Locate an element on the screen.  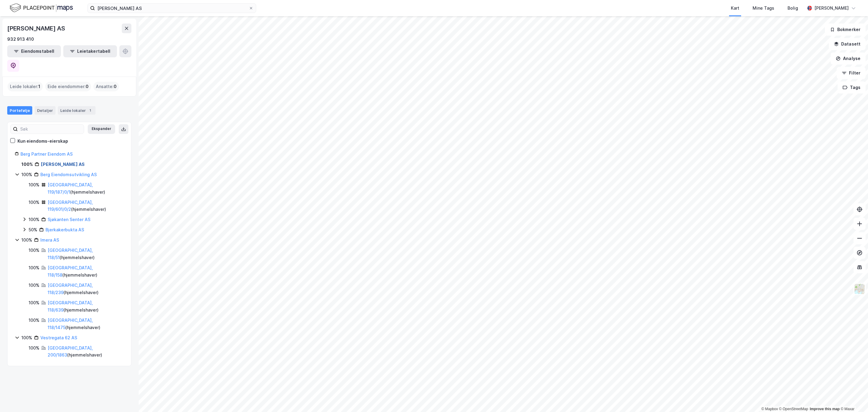
button: Eiendomstabell is located at coordinates (34, 51).